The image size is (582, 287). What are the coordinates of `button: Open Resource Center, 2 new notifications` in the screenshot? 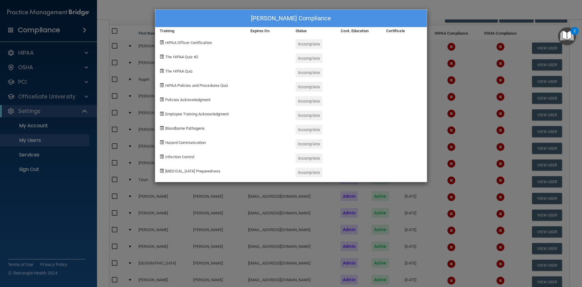 It's located at (567, 36).